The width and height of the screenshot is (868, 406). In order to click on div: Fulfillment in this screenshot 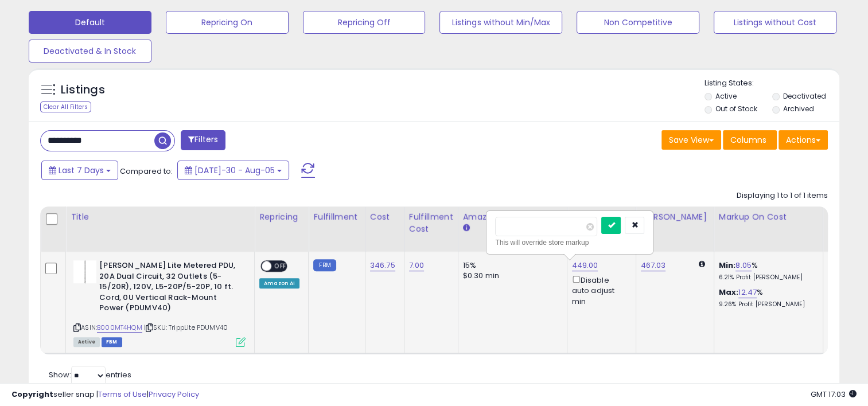, I will do `click(336, 217)`.